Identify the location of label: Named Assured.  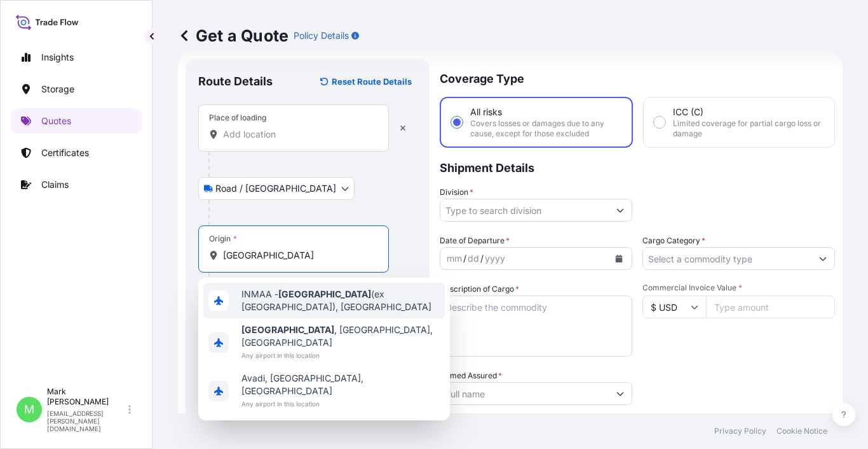
(471, 376).